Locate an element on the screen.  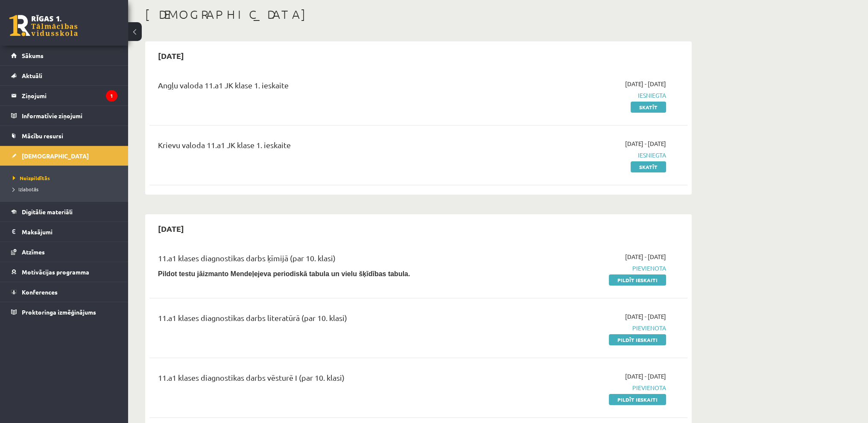
a: Mācību resursi is located at coordinates (64, 136).